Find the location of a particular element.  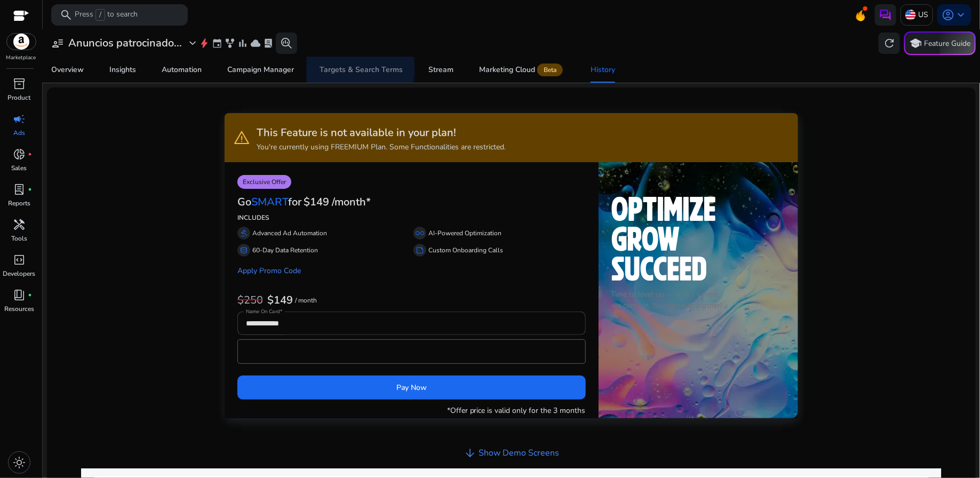

p: INCLUDES is located at coordinates (412, 218).